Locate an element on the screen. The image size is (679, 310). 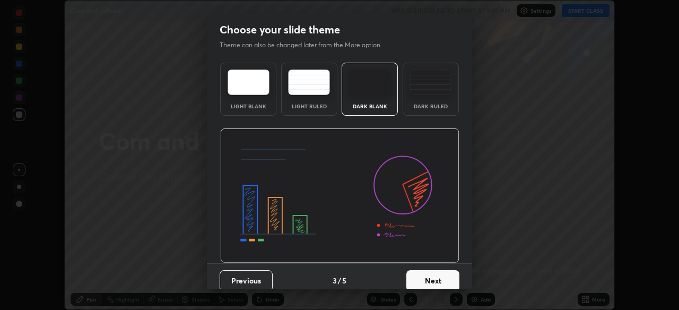
div: Dark Blank is located at coordinates (370, 106).